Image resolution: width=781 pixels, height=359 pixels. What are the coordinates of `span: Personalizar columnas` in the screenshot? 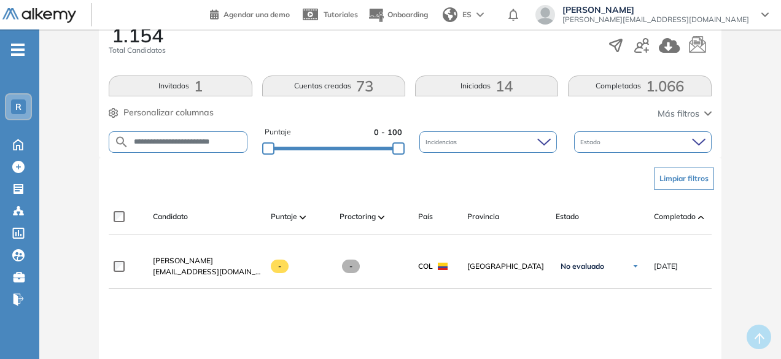 It's located at (168, 112).